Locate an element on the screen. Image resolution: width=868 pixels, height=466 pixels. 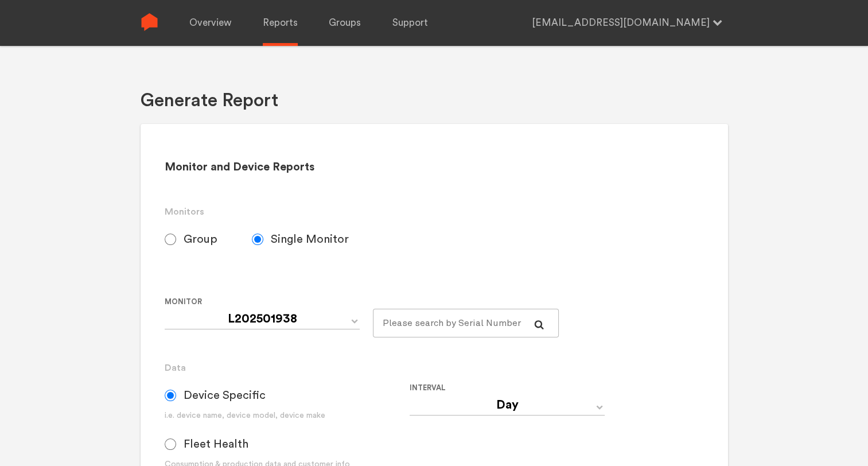
label: For large monitor counts is located at coordinates (461, 302).